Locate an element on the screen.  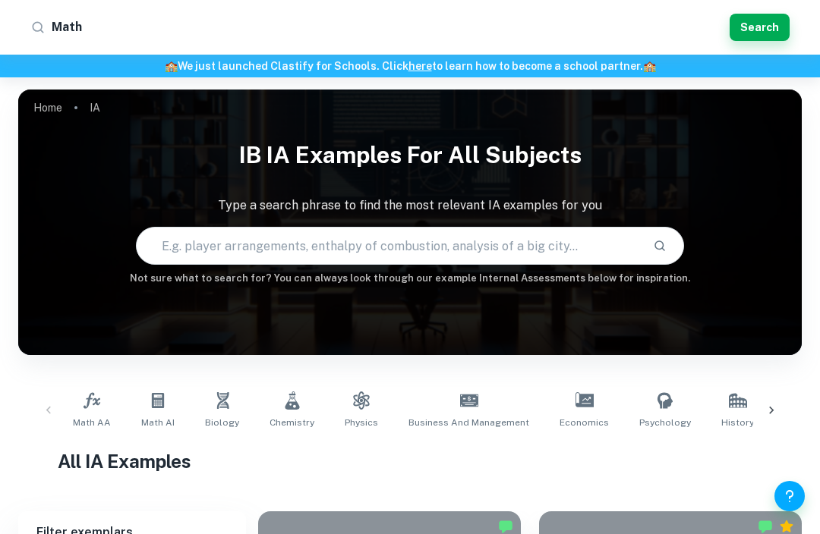
span: Chemistry is located at coordinates (292, 423).